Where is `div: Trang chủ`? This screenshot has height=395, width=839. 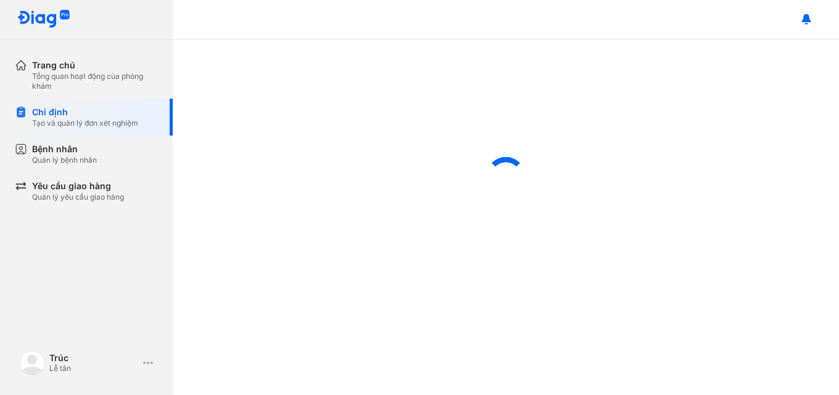 div: Trang chủ is located at coordinates (95, 65).